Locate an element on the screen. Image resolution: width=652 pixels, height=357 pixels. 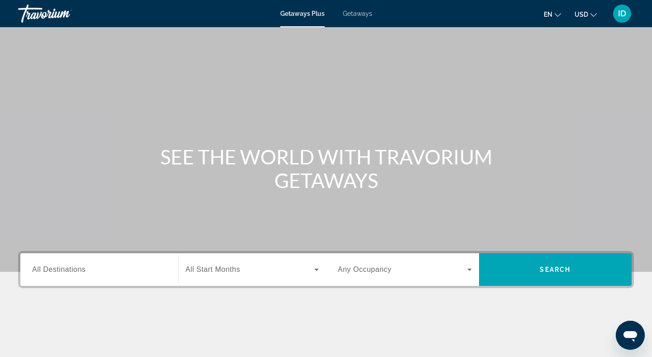
span: Any Occupancy is located at coordinates (365, 269).